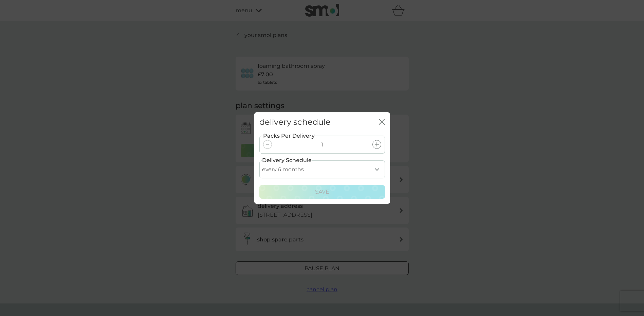 The width and height of the screenshot is (644, 316). What do you see at coordinates (289, 136) in the screenshot?
I see `label: Packs Per Delivery` at bounding box center [289, 136].